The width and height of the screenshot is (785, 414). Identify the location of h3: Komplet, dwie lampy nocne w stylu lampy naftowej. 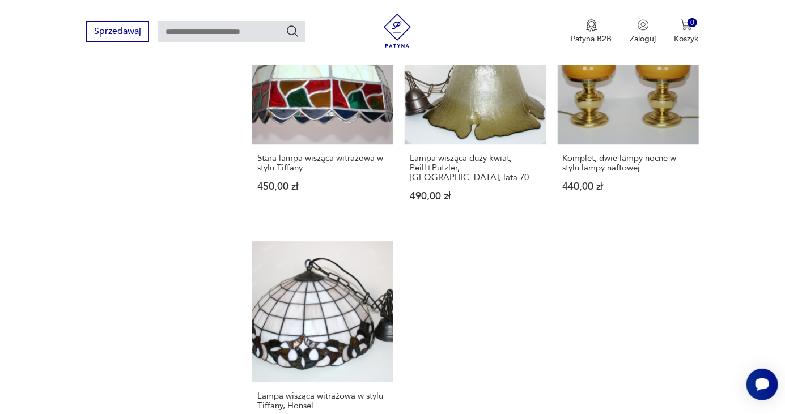
(628, 163).